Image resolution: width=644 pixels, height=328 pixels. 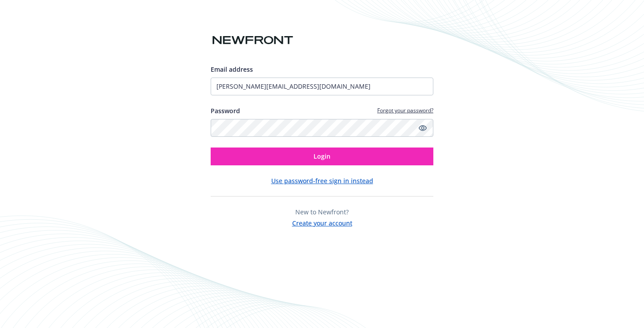 What do you see at coordinates (225, 111) in the screenshot?
I see `label: Password` at bounding box center [225, 111].